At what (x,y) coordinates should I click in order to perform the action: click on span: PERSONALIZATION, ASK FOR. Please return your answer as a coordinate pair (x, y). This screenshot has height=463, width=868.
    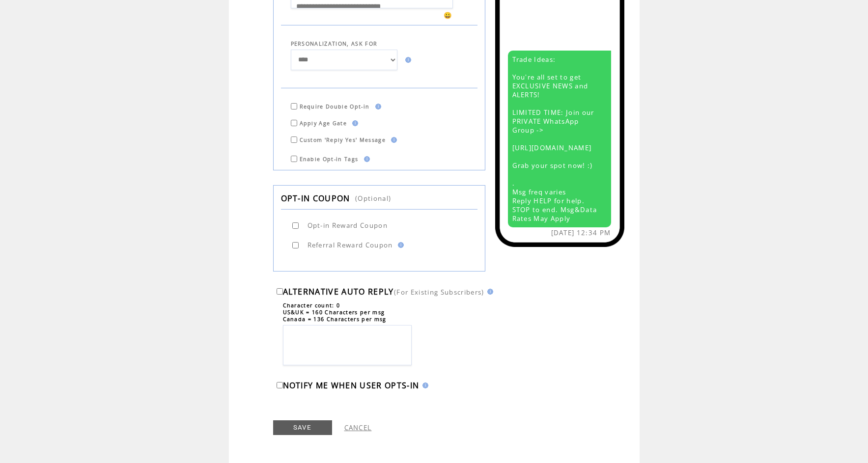
    Looking at the image, I should click on (334, 44).